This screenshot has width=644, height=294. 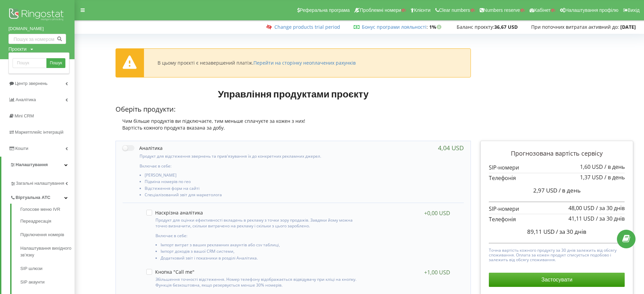 I want to click on li: Імпорт витрат з ваших рекламних акаунтів або csv таблиці,, so click(x=260, y=245).